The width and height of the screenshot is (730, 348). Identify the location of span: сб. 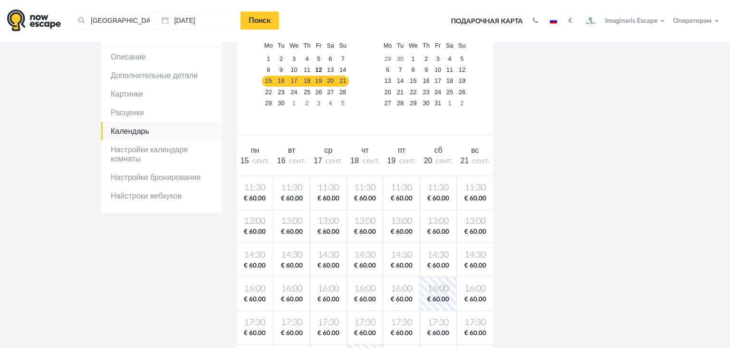
(438, 150).